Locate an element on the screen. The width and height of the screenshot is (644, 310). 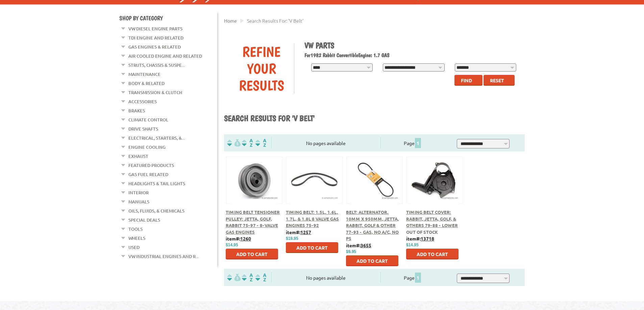
span: Belt: Alternator, 10mm x 950mm, Jetta, Rabbit, Golf & Other 77-93 - Gas, No A/C, No PS is located at coordinates (372, 225).